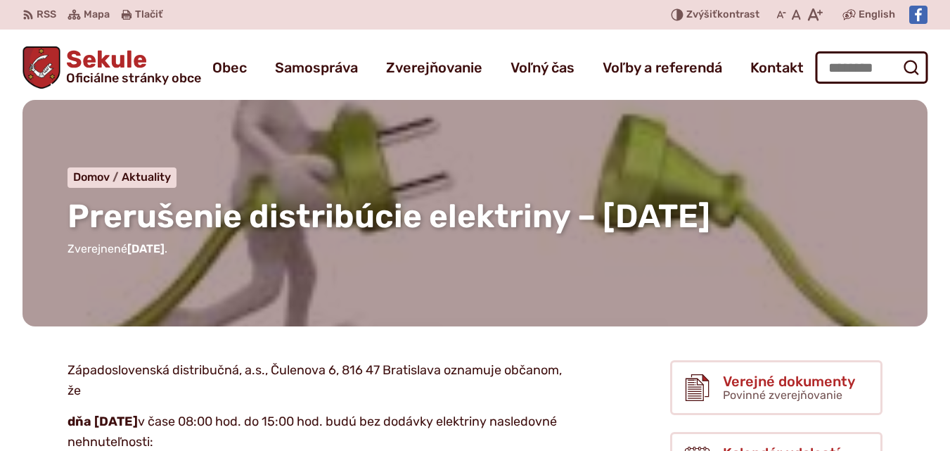 Image resolution: width=950 pixels, height=451 pixels. I want to click on span: Samospráva, so click(316, 67).